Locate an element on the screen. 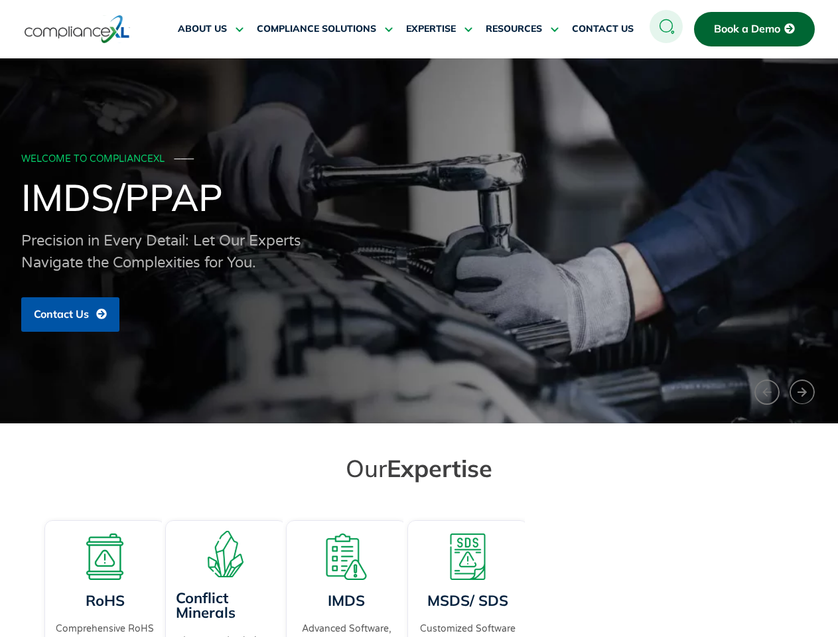 The width and height of the screenshot is (838, 637). a: EXPERTISE is located at coordinates (439, 29).